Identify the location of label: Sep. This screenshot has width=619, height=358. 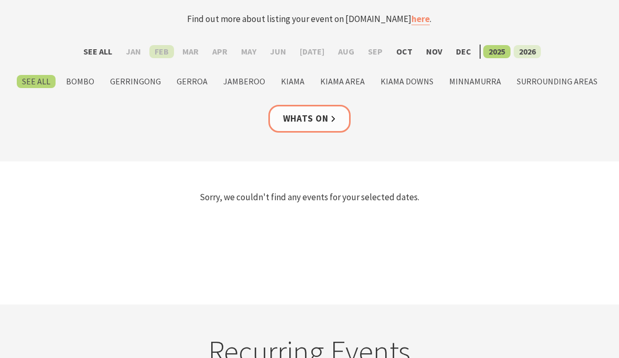
(375, 51).